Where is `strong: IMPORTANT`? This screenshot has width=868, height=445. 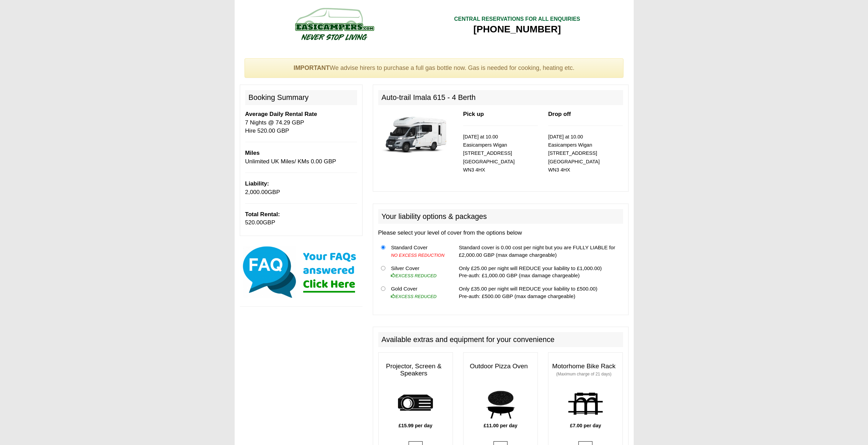
strong: IMPORTANT is located at coordinates (312, 68).